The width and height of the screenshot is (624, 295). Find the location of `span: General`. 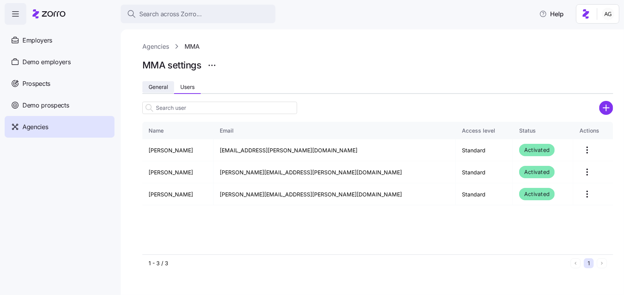

span: General is located at coordinates (158, 87).